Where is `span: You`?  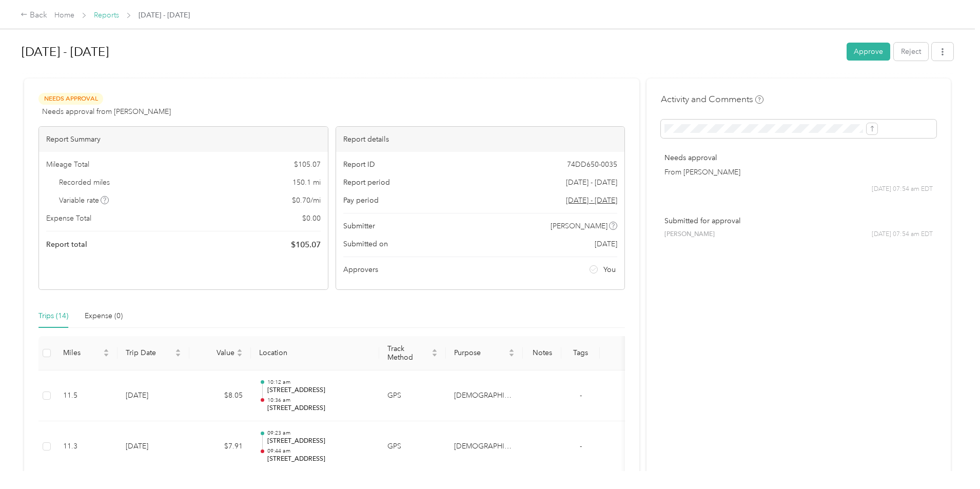 span: You is located at coordinates (609, 270).